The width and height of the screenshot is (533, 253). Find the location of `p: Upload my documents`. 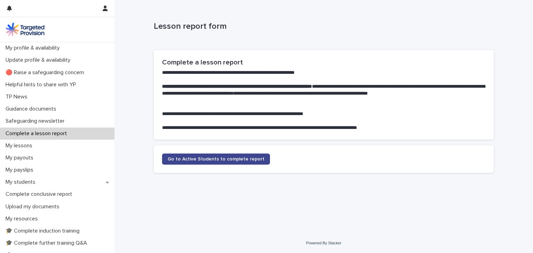

p: Upload my documents is located at coordinates (34, 207).